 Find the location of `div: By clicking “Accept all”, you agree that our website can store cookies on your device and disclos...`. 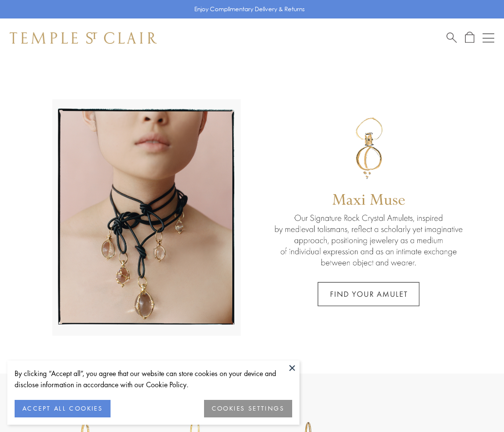

div: By clicking “Accept all”, you agree that our website can store cookies on your device and disclos... is located at coordinates (154, 379).